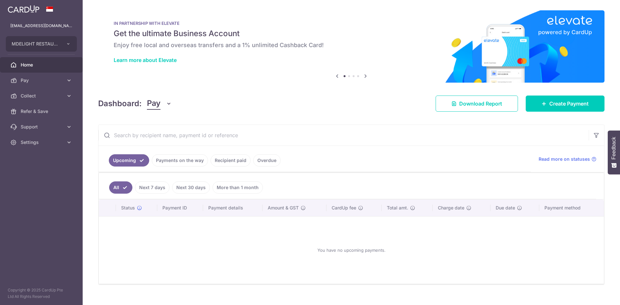  I want to click on h5: Get the ultimate Business Account, so click(351, 34).